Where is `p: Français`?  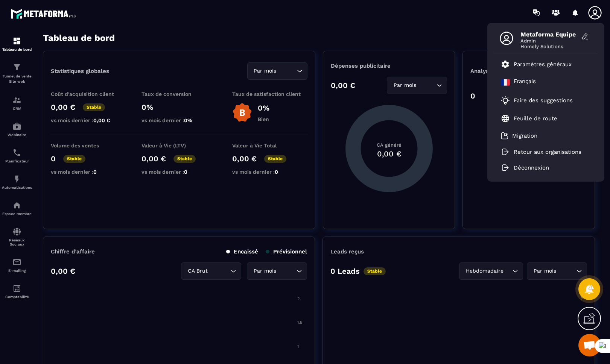
p: Français is located at coordinates (525, 83).